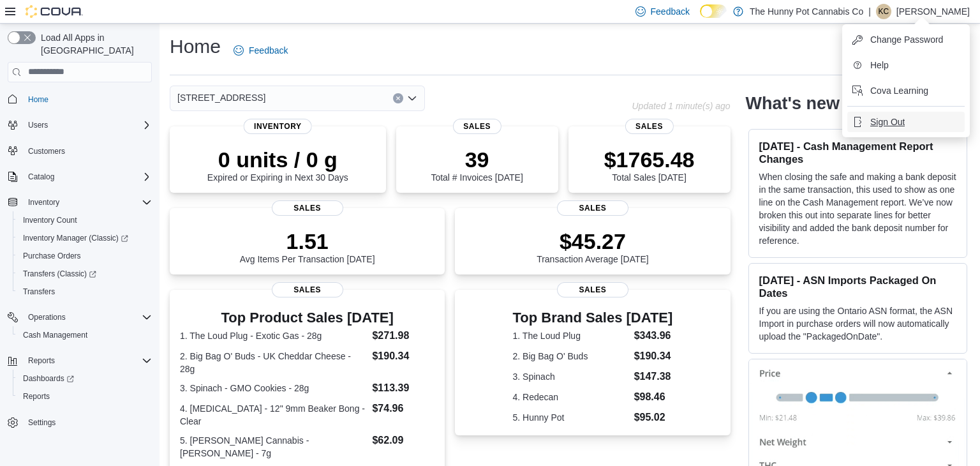 The image size is (980, 466). Describe the element at coordinates (653, 418) in the screenshot. I see `dd: $95.02` at that location.